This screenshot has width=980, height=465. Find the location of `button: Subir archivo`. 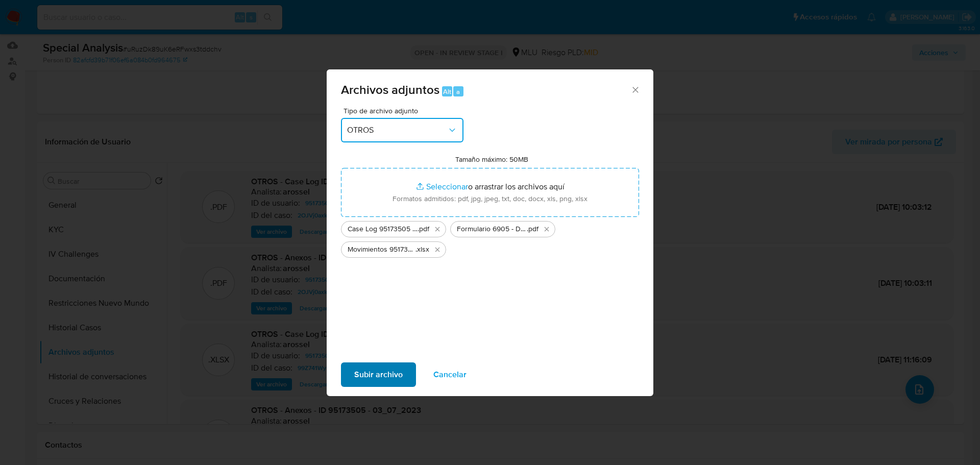

button: Subir archivo is located at coordinates (379, 375).